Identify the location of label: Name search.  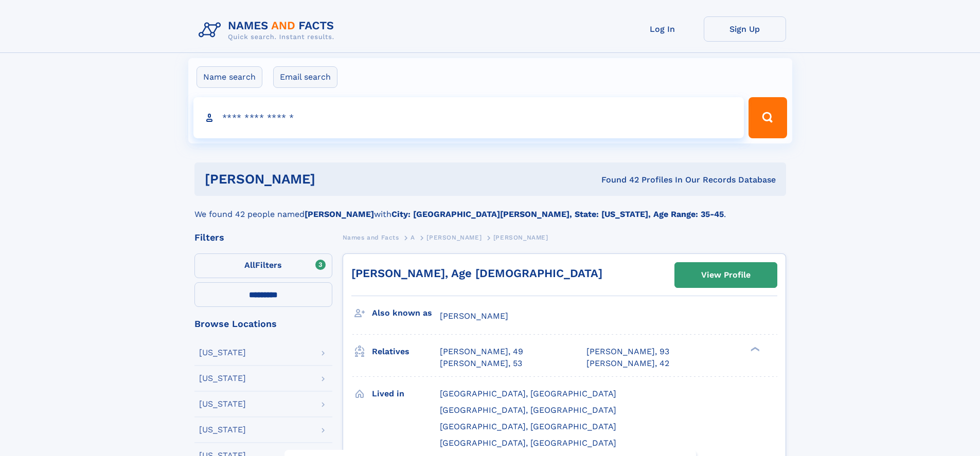
(230, 77).